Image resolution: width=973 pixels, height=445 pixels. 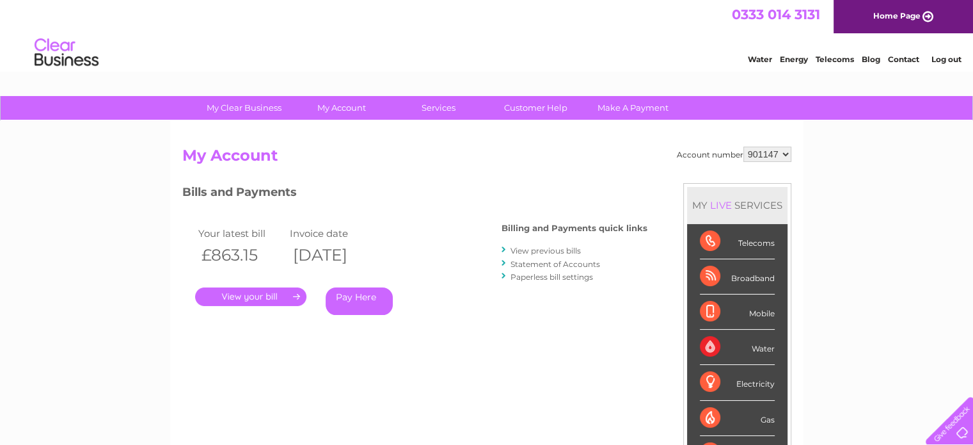 I want to click on div: Gas, so click(x=737, y=418).